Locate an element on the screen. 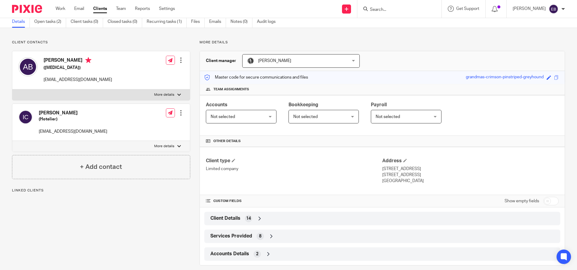  h3: Client manager is located at coordinates (221, 61).